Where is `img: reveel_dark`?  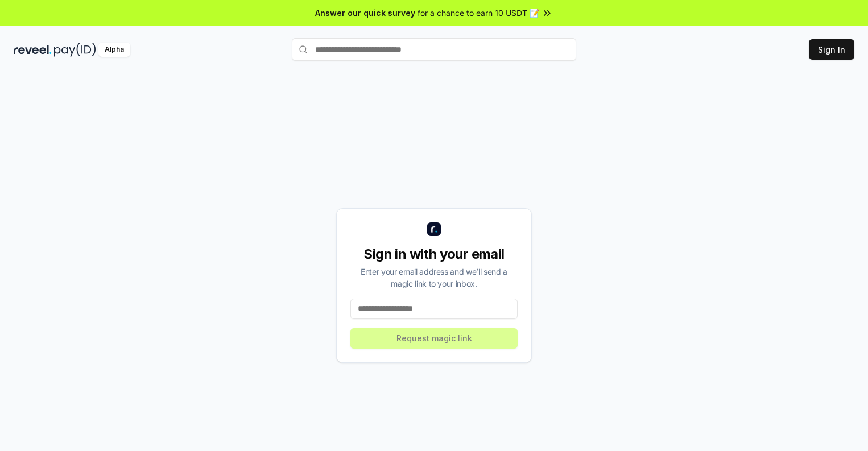
img: reveel_dark is located at coordinates (33, 49).